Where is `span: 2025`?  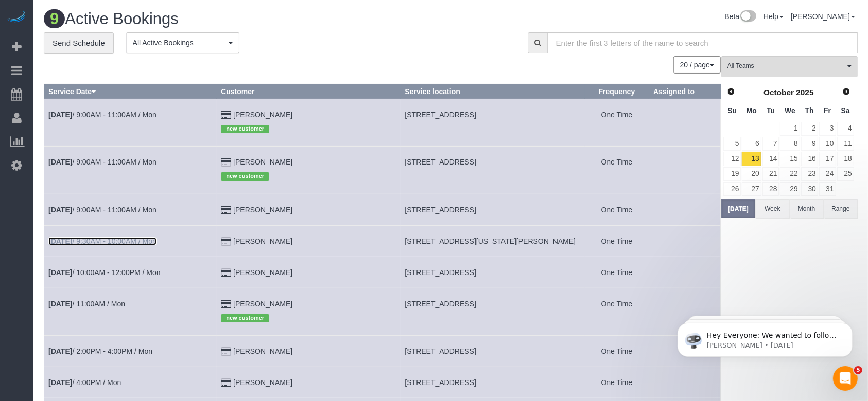 span: 2025 is located at coordinates (805, 92).